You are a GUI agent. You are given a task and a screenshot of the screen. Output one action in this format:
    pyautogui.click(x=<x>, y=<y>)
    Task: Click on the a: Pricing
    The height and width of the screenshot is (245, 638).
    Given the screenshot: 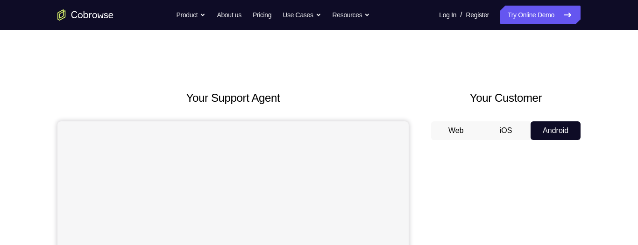 What is the action you would take?
    pyautogui.click(x=262, y=15)
    